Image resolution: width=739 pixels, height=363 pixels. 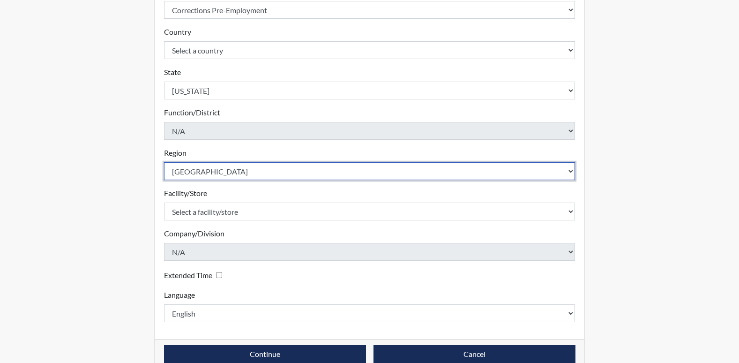 I want to click on label: Extended Time, so click(x=188, y=275).